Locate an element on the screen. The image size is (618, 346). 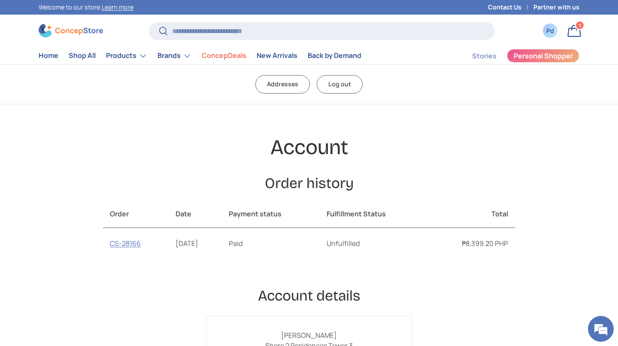
summary: Brands is located at coordinates (174, 56).